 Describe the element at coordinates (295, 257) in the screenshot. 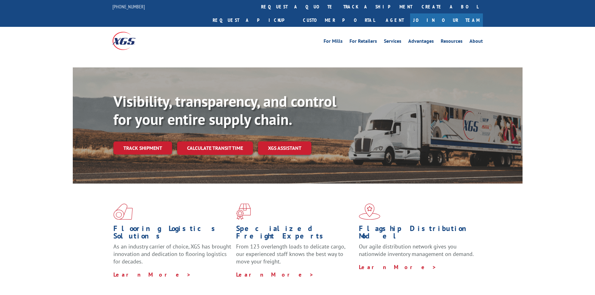

I see `p: From 123 overlength loads to delicate cargo, our experienced staff knows the best way to move you...` at that location.